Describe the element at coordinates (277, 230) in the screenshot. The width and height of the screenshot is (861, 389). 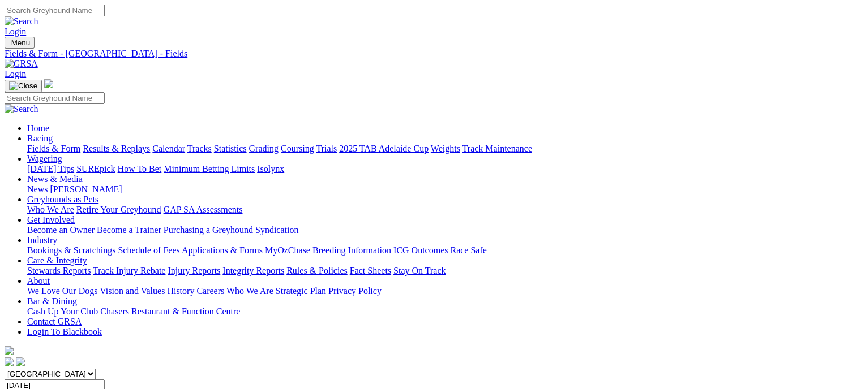
I see `a: Syndication` at that location.